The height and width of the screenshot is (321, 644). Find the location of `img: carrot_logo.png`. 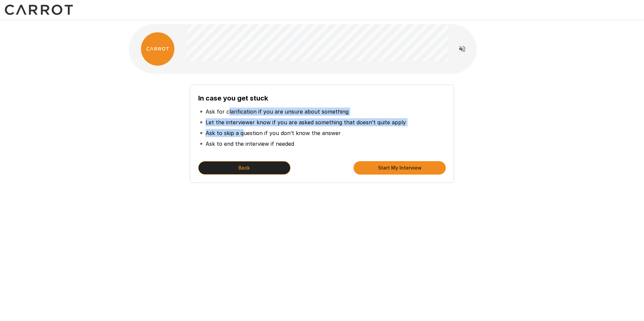

img: carrot_logo.png is located at coordinates (158, 49).